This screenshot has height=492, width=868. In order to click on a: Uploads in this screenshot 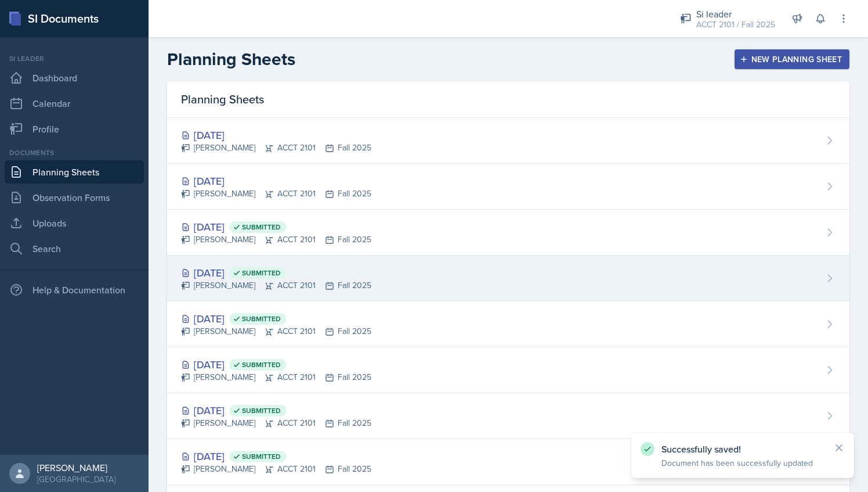, I will do `click(74, 223)`.